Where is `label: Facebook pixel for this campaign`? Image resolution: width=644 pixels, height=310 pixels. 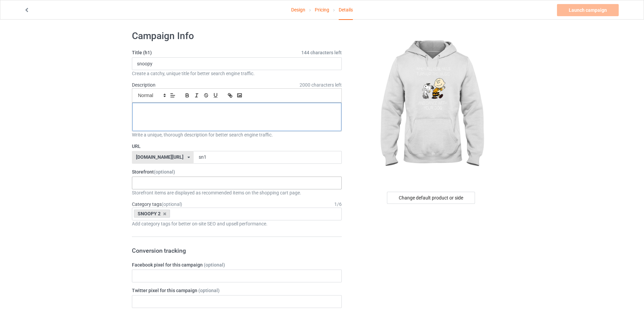
label: Facebook pixel for this campaign is located at coordinates (237, 265).